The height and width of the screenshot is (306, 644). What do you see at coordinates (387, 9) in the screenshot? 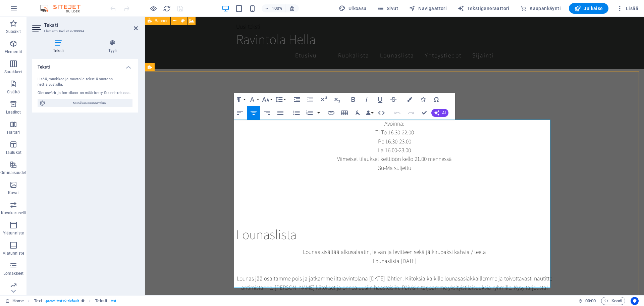
I see `span: Sivut` at bounding box center [387, 9].